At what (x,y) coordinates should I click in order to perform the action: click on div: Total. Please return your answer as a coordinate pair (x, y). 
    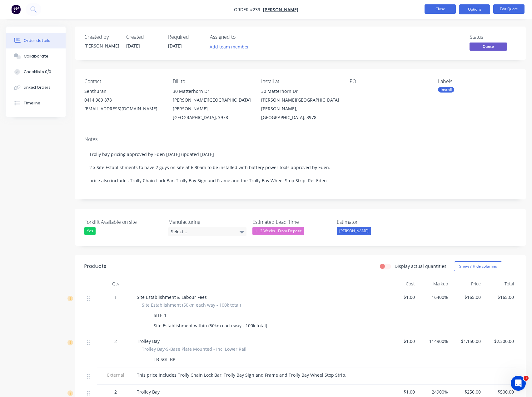
    Looking at the image, I should click on (500, 284).